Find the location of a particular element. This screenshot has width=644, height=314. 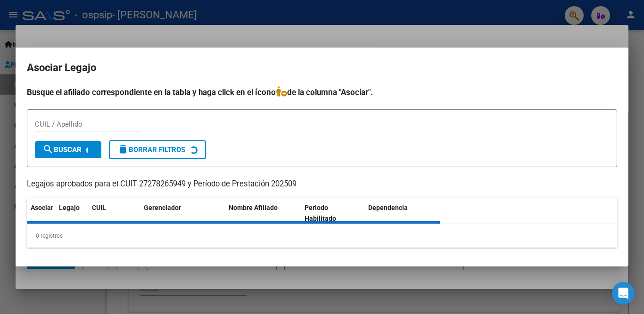

datatable-header-cell: Dependencia is located at coordinates (402, 213).